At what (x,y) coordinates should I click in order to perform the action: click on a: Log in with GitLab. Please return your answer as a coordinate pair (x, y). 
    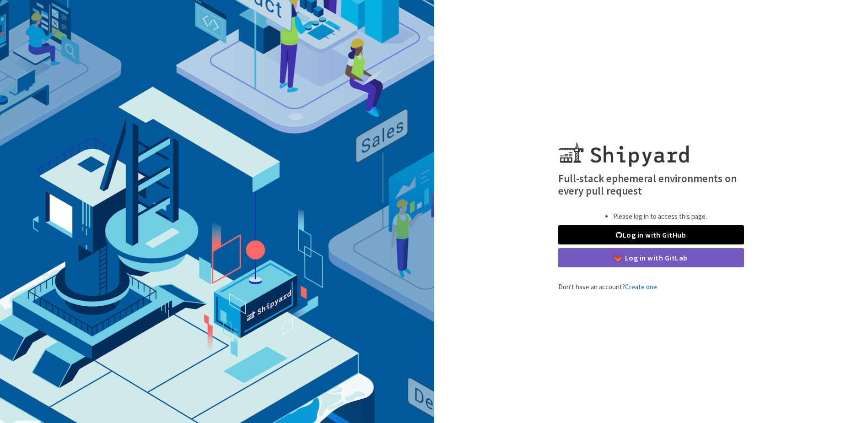
    Looking at the image, I should click on (651, 257).